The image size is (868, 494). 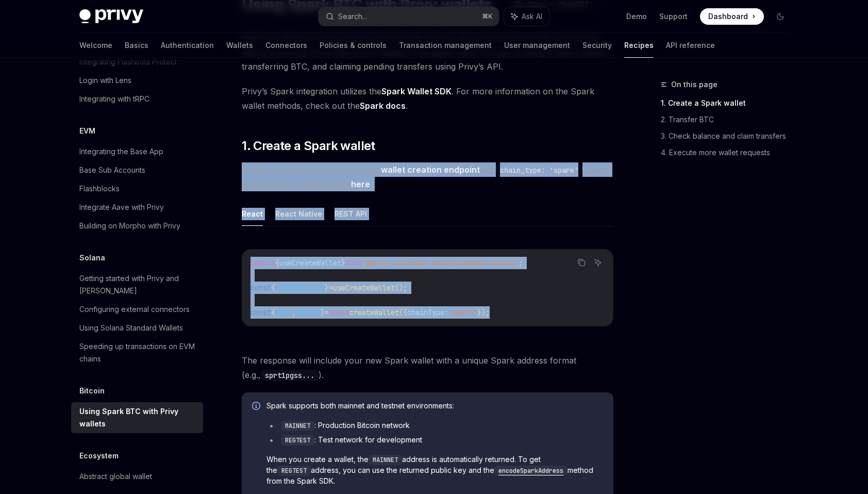 I want to click on a: Transaction management, so click(x=445, y=45).